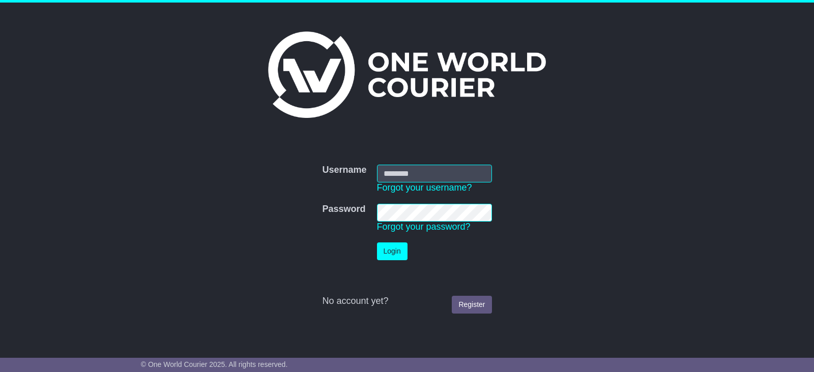 Image resolution: width=814 pixels, height=372 pixels. What do you see at coordinates (407, 75) in the screenshot?
I see `img: One World` at bounding box center [407, 75].